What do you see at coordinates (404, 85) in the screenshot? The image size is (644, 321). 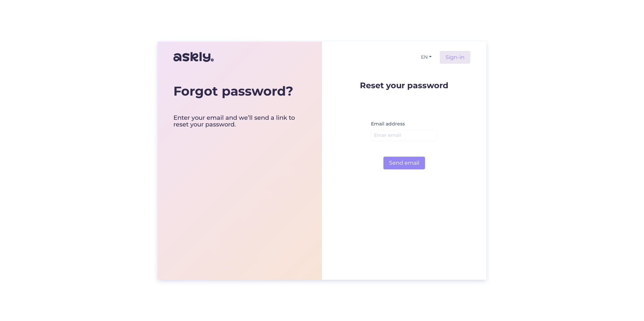 I see `p: Reset your password` at bounding box center [404, 85].